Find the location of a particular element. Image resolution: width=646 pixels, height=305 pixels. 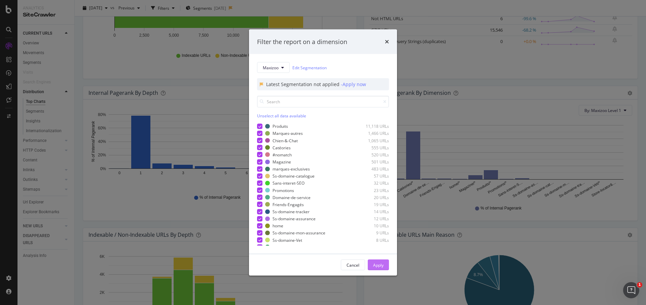

div: 483 URLs is located at coordinates (373, 169).